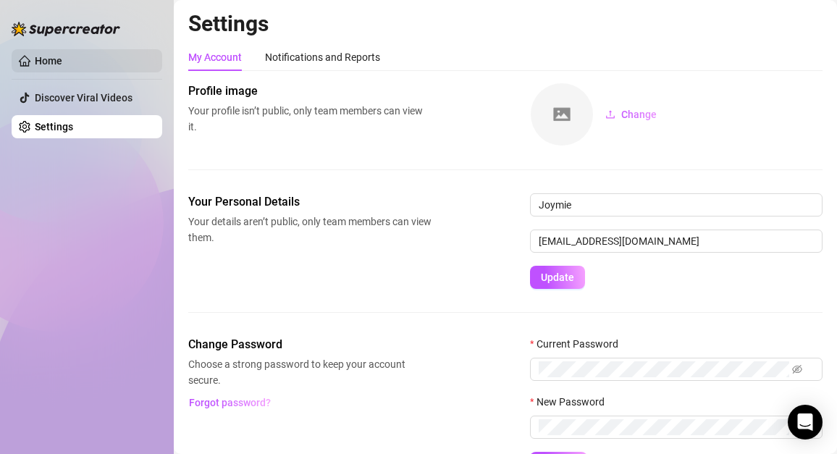 The height and width of the screenshot is (454, 837). I want to click on img: logo-BBDzfeDw.svg, so click(66, 29).